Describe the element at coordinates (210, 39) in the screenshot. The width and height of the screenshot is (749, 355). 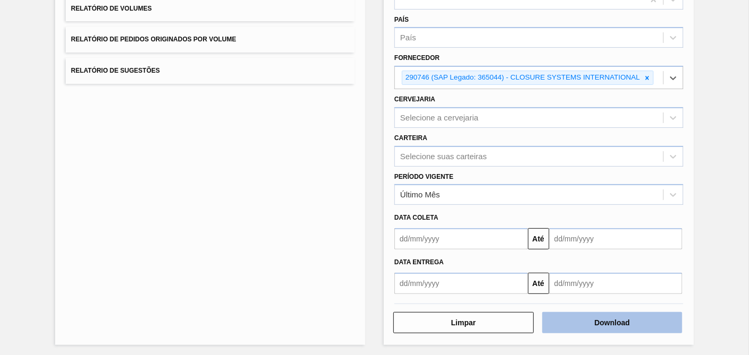
I see `button: Relatório de Pedidos Originados por Volume` at that location.